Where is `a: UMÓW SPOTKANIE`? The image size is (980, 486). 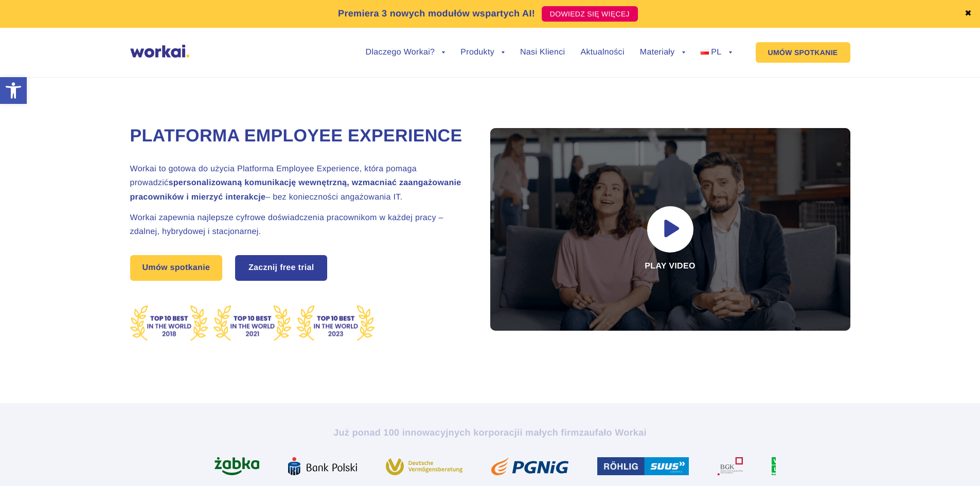
a: UMÓW SPOTKANIE is located at coordinates (803, 53).